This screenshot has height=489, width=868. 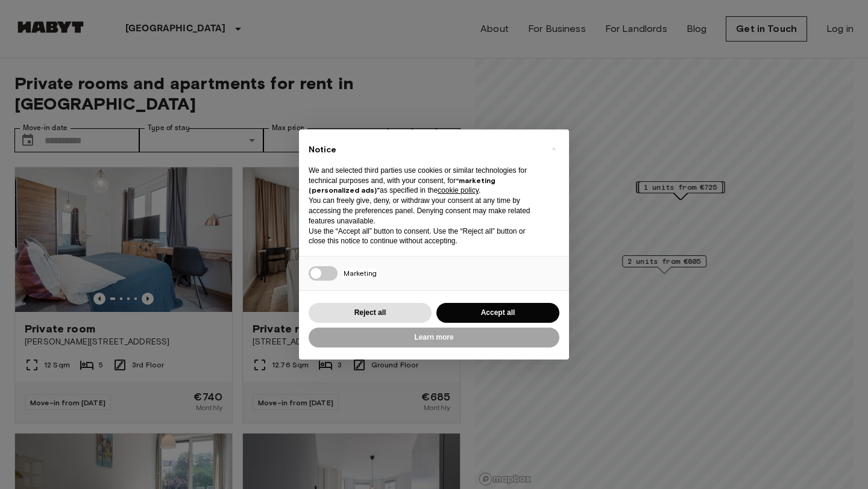 What do you see at coordinates (434, 338) in the screenshot?
I see `button: Learn more` at bounding box center [434, 338].